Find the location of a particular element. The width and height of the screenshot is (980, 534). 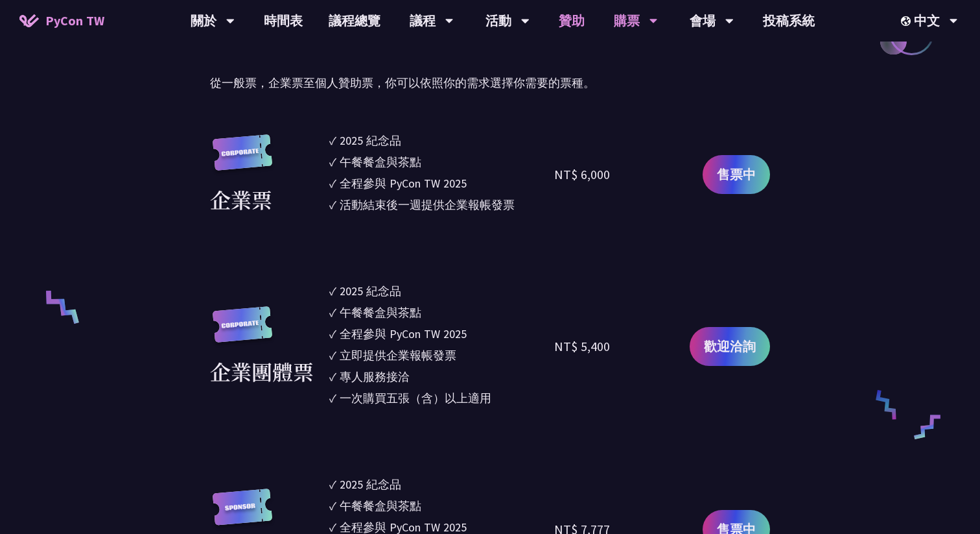

div: 企業票 is located at coordinates (241, 199).